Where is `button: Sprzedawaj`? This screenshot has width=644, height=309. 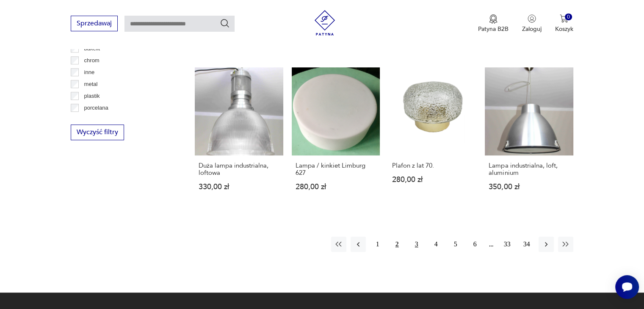
button: Sprzedawaj is located at coordinates (94, 23).